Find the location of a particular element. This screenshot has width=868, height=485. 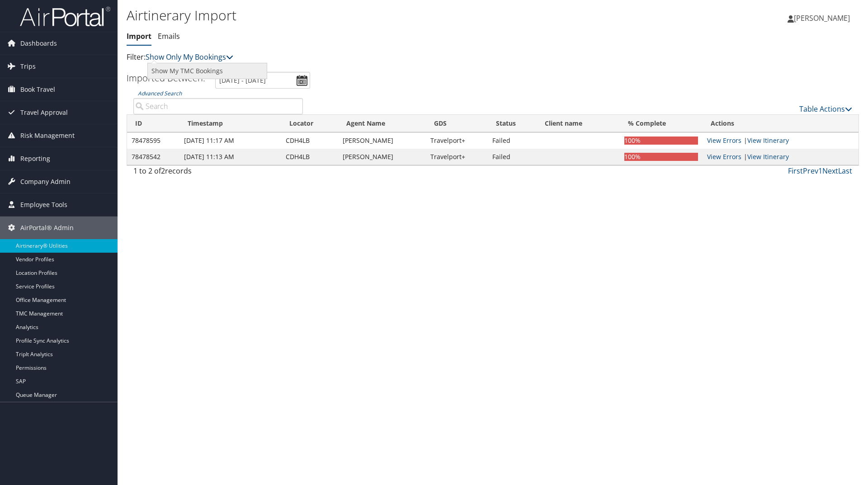

input: Advanced Search is located at coordinates (218, 106).